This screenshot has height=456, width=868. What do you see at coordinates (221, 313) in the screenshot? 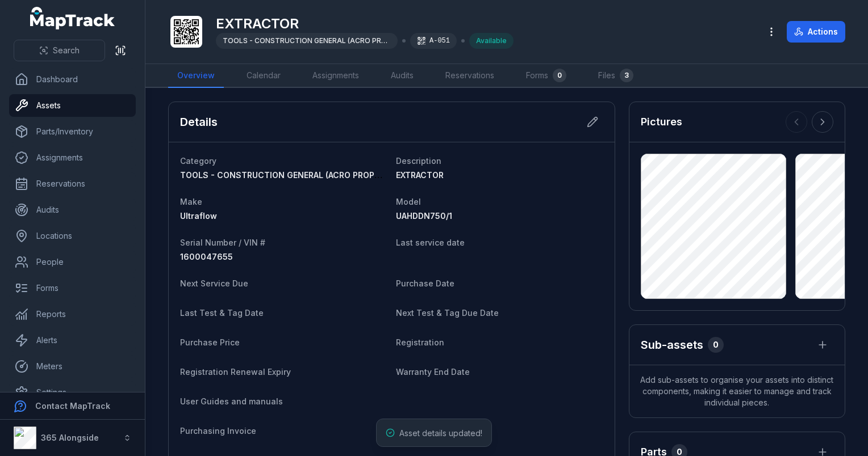
I see `span: Last Test & Tag Date` at bounding box center [221, 313].